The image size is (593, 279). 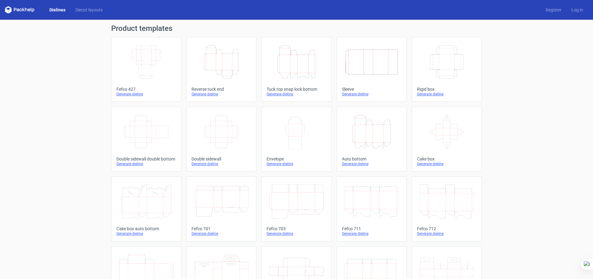 I want to click on a: Reverse tuck endGenerate dieline, so click(x=221, y=69).